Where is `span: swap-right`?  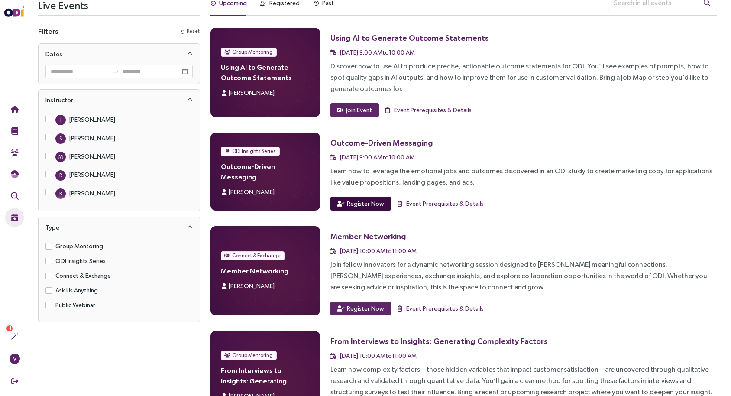
span: swap-right is located at coordinates (116, 71).